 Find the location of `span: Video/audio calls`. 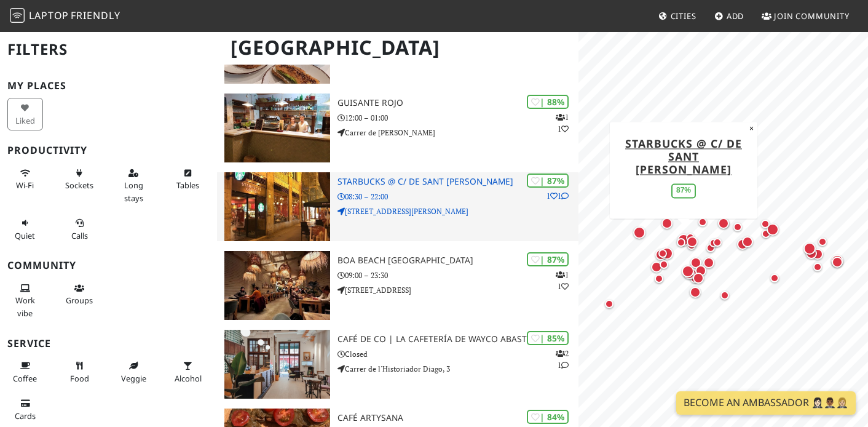

span: Video/audio calls is located at coordinates (79, 236).